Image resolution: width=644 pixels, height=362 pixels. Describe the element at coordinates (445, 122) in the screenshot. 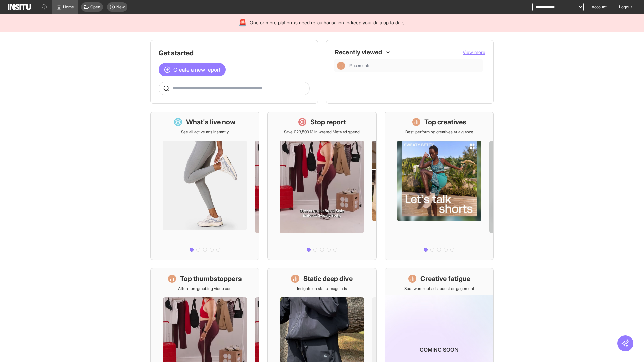

I see `h1: Top creatives` at that location.